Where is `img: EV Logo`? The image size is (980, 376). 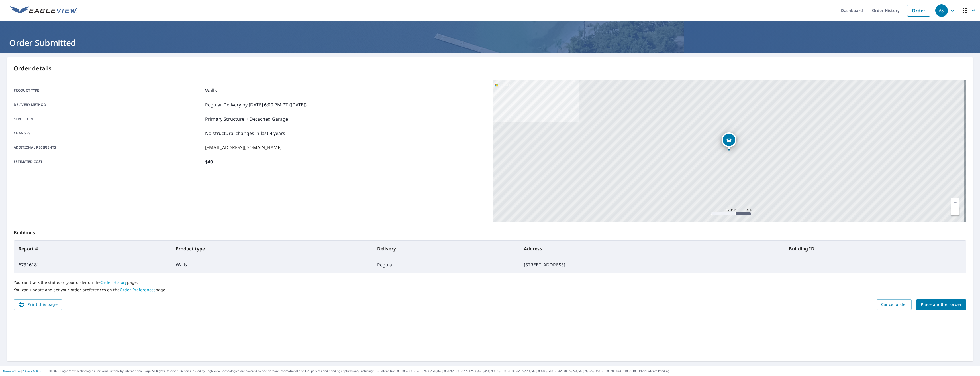 img: EV Logo is located at coordinates (44, 11).